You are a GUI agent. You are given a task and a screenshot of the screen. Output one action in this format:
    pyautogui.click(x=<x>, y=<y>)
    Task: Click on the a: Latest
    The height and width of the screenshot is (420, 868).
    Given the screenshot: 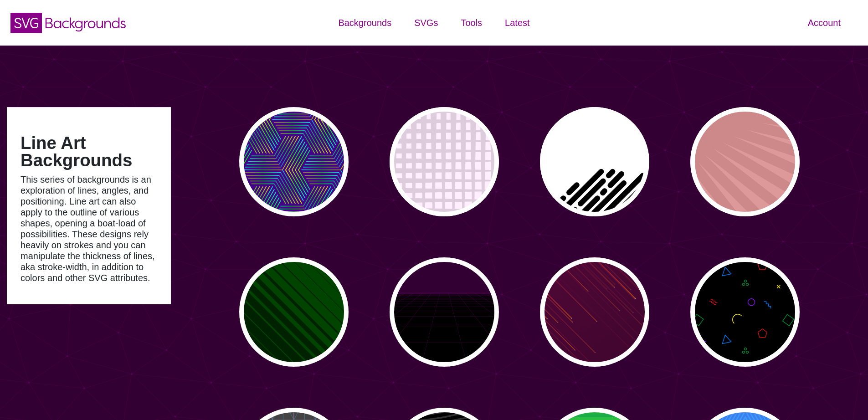 What is the action you would take?
    pyautogui.click(x=517, y=23)
    